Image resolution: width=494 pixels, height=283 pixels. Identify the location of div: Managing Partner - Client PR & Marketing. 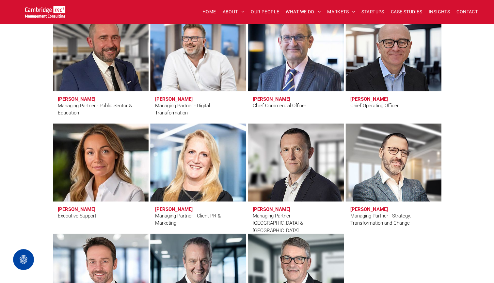
(198, 220).